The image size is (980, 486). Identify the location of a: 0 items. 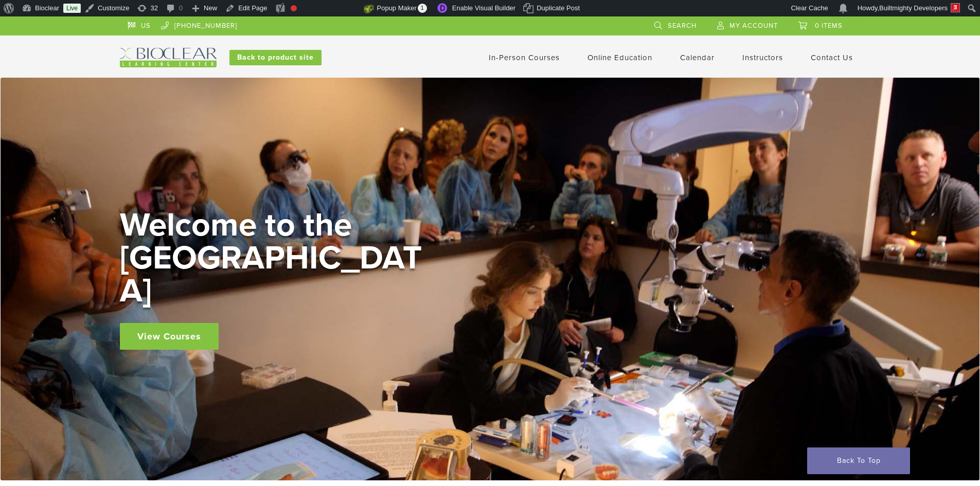
(820, 24).